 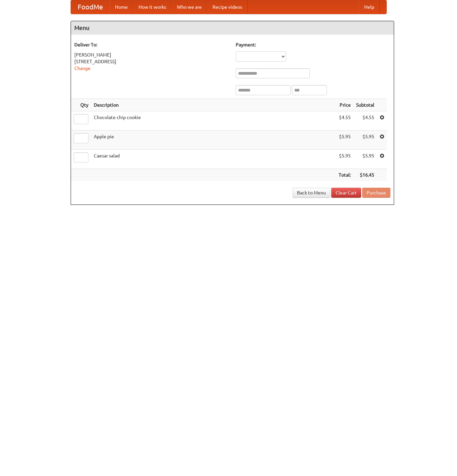 I want to click on th: $16.45, so click(x=365, y=175).